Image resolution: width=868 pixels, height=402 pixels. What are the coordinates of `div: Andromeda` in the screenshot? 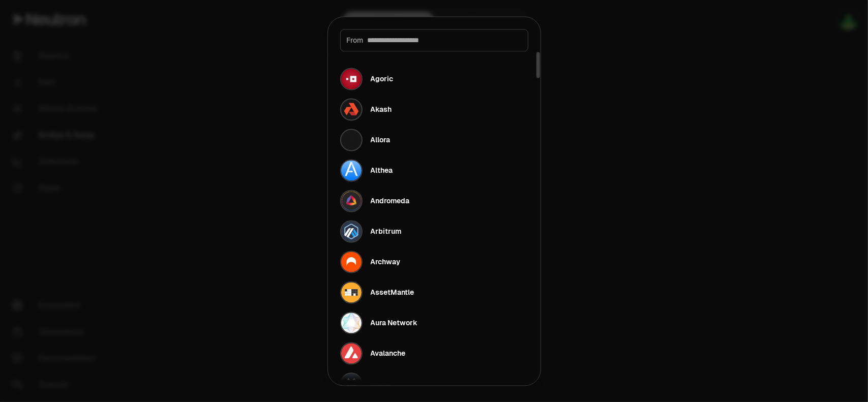 It's located at (390, 201).